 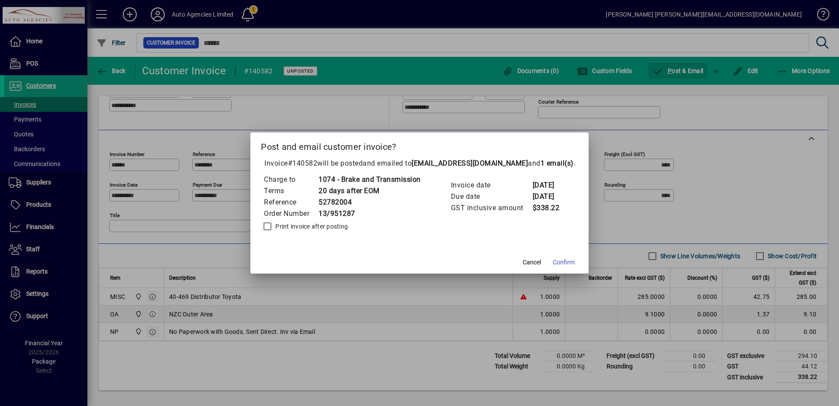 I want to click on label: Print invoice after posting, so click(x=311, y=226).